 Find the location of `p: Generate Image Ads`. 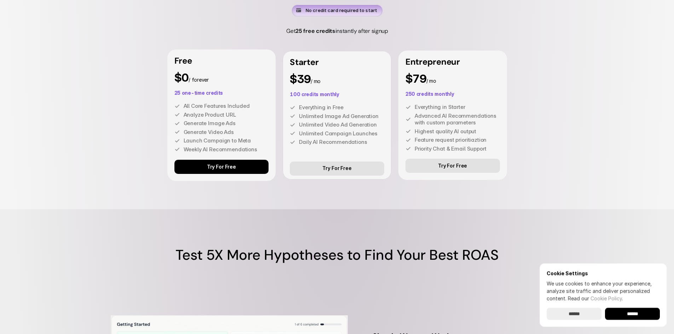

p: Generate Image Ads is located at coordinates (226, 123).